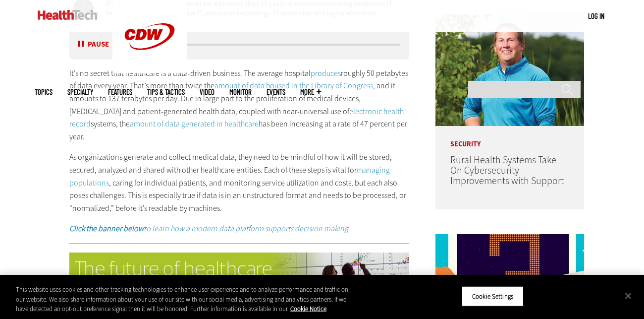  I want to click on p: As organizations generate and collect medical data, they need to be mindful of how it will be sto..., so click(239, 183).